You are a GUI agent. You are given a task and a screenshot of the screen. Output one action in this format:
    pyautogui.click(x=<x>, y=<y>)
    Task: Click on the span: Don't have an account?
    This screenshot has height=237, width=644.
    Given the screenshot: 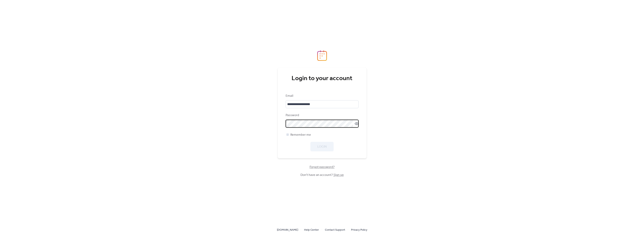 What is the action you would take?
    pyautogui.click(x=322, y=175)
    